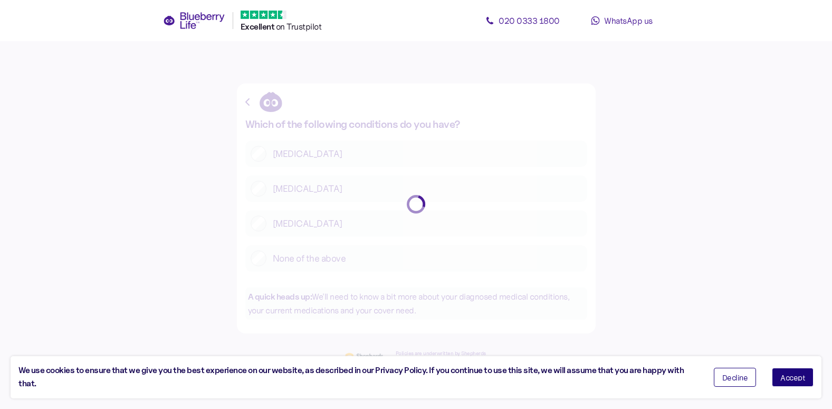  I want to click on span: on Trustpilot, so click(299, 26).